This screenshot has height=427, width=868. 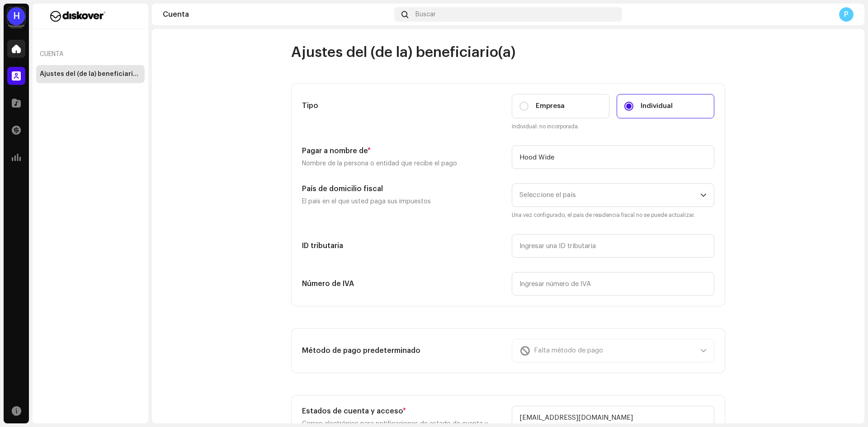 I want to click on h5: Método de pago predeterminado, so click(x=403, y=350).